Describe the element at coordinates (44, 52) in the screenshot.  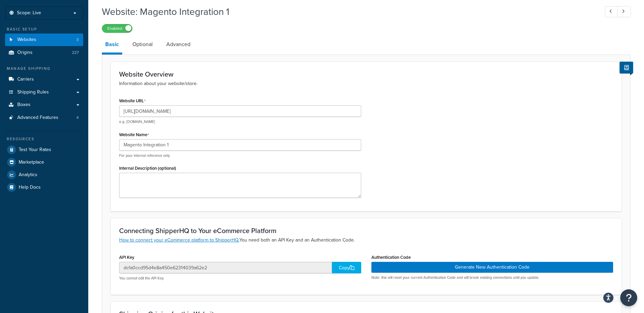
I see `a: Origins227` at that location.